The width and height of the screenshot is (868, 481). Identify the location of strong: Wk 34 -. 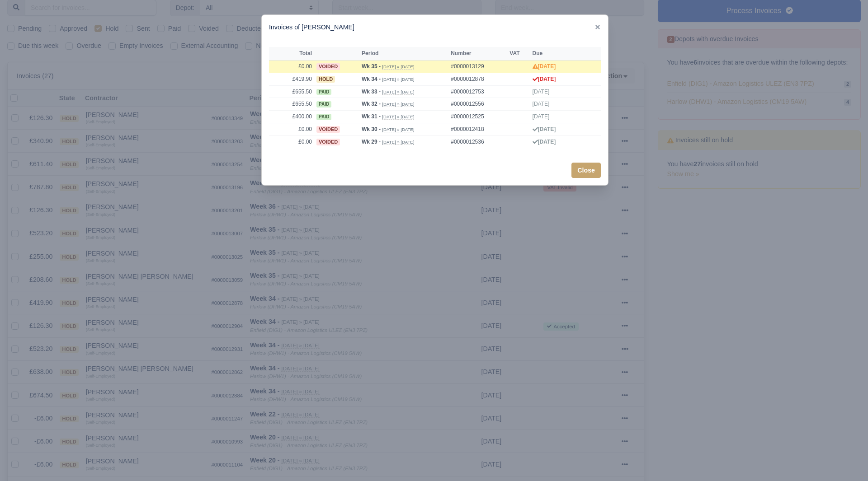
(371, 79).